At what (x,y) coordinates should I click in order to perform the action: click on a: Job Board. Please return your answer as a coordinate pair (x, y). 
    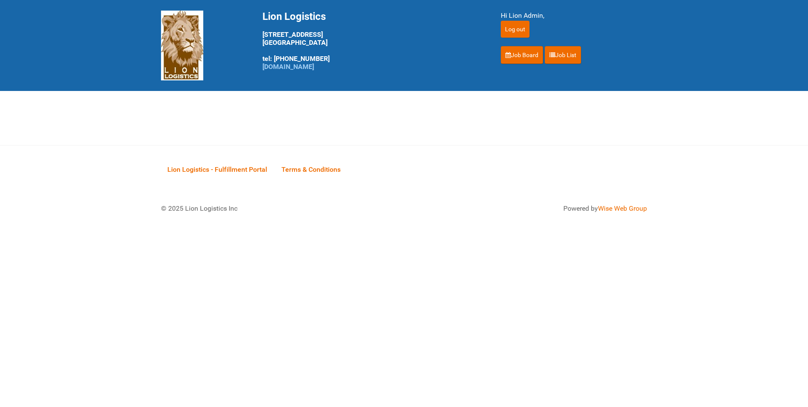
    Looking at the image, I should click on (522, 55).